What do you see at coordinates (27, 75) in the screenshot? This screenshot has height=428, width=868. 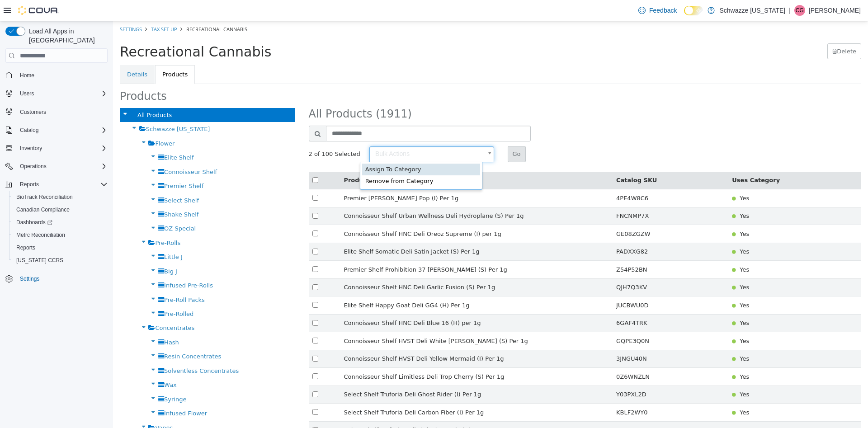 I see `a: Home` at bounding box center [27, 75].